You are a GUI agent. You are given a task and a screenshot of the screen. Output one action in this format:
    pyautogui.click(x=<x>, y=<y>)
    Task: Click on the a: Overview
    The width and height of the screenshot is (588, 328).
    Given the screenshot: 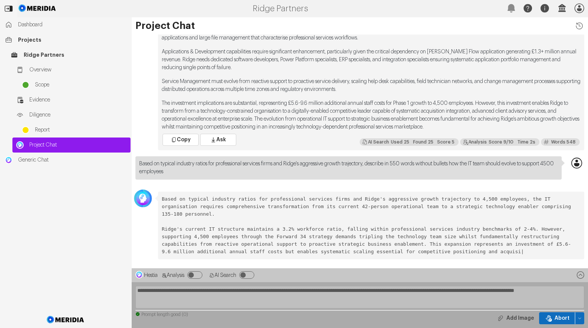 What is the action you would take?
    pyautogui.click(x=71, y=70)
    